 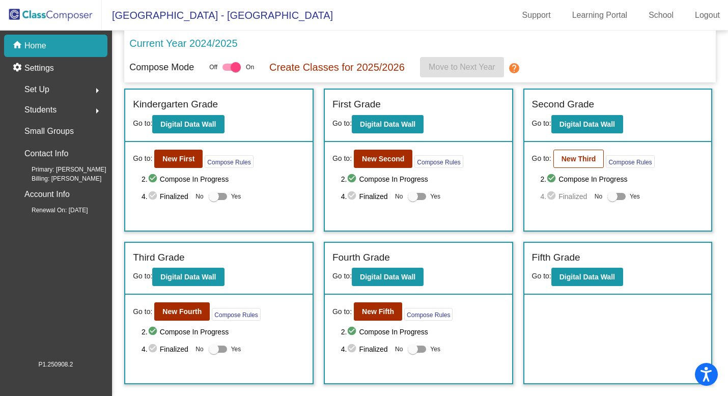 I want to click on p: Settings, so click(x=39, y=68).